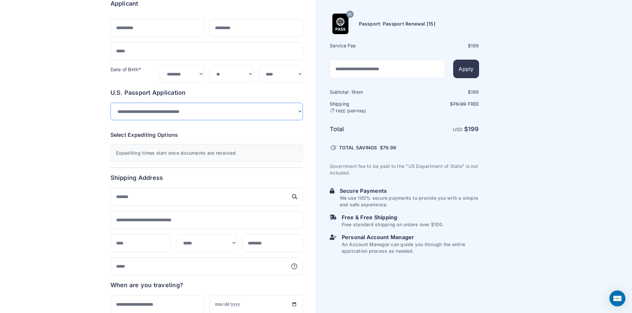 The height and width of the screenshot is (313, 632). I want to click on h6: U.S. Passport Application, so click(207, 93).